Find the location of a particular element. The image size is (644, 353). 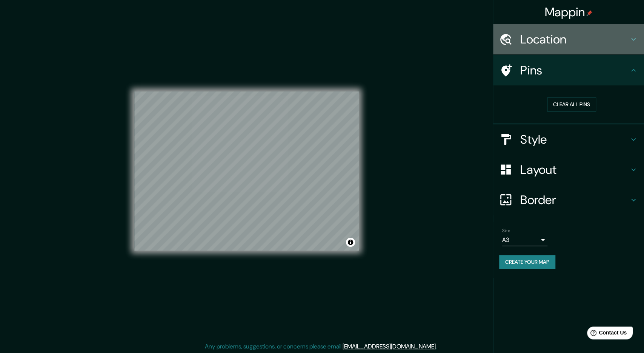

p: Any problems, suggestions, or concerns please email . is located at coordinates (321, 346).